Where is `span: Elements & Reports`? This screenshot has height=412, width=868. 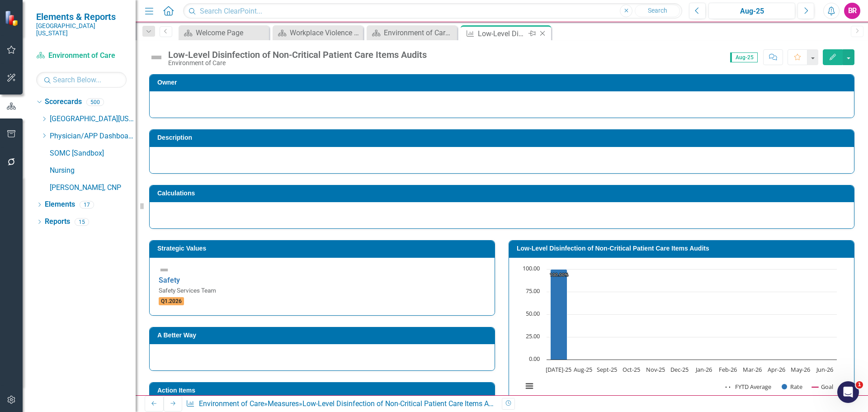 span: Elements & Reports is located at coordinates (81, 16).